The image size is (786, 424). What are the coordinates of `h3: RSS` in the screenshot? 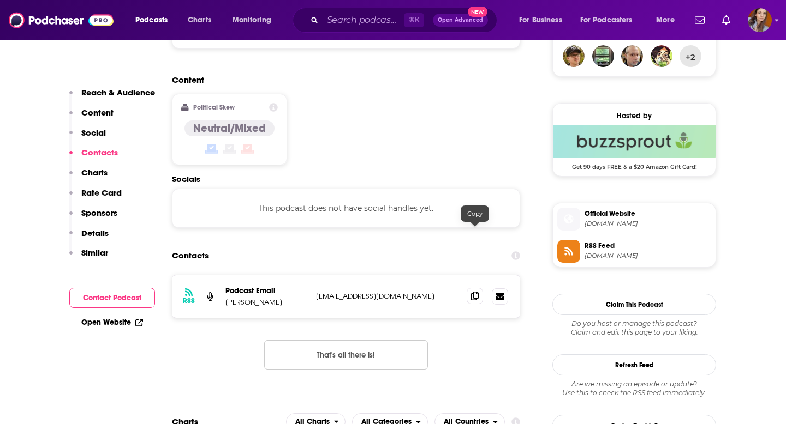 It's located at (189, 301).